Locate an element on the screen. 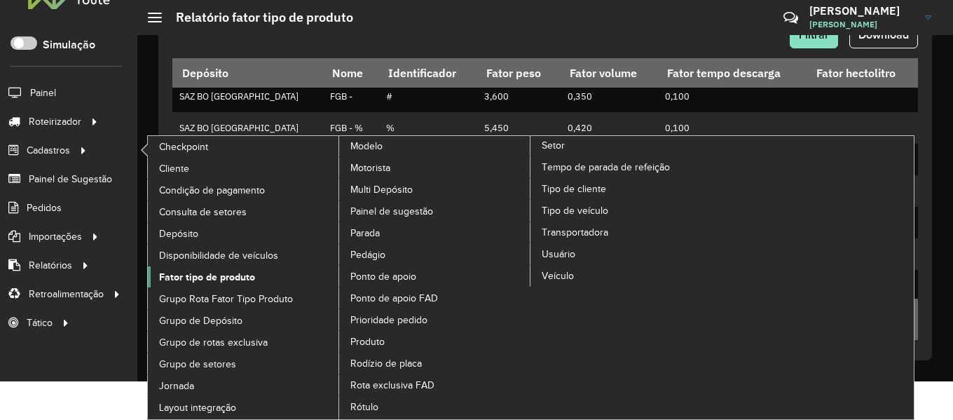  span: Importações is located at coordinates (55, 236).